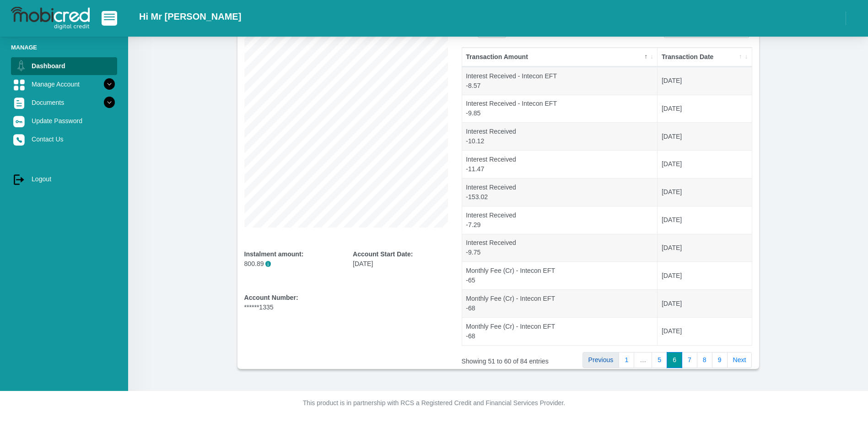 This screenshot has width=868, height=423. What do you see at coordinates (560, 275) in the screenshot?
I see `td: Monthly Fee (Cr) - Intecon EFT -65` at bounding box center [560, 275].